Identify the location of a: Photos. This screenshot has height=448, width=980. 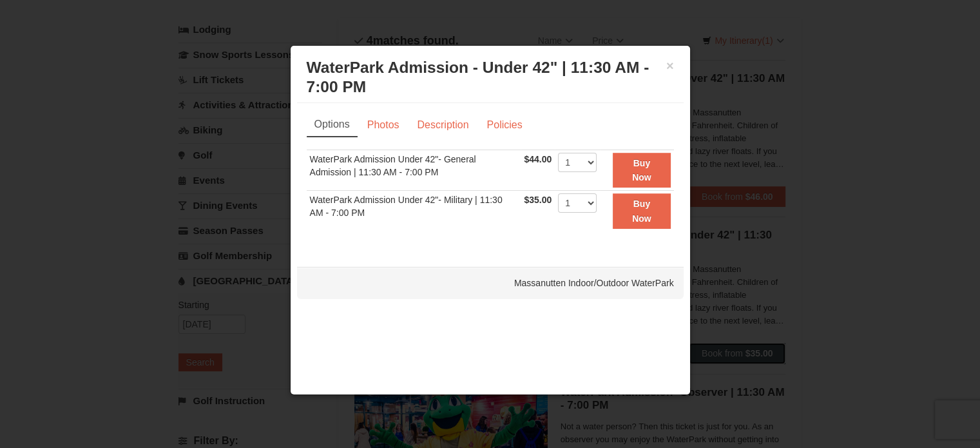
(384, 125).